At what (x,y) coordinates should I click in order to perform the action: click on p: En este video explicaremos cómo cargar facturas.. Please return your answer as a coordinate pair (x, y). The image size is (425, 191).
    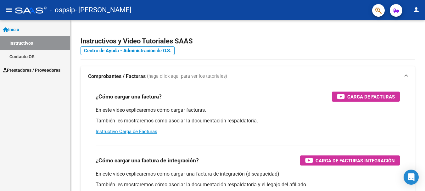
    Looking at the image, I should click on (248, 110).